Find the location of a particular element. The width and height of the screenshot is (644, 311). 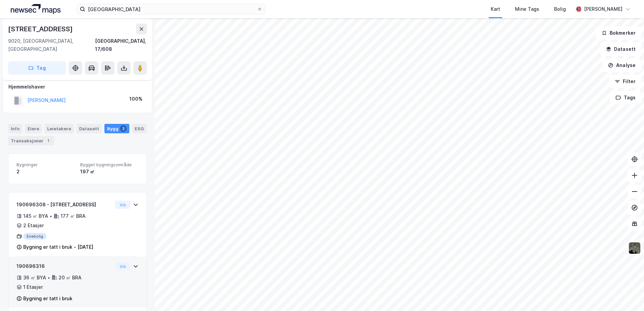

div: Bygning er tatt i bruk is located at coordinates (48, 299).